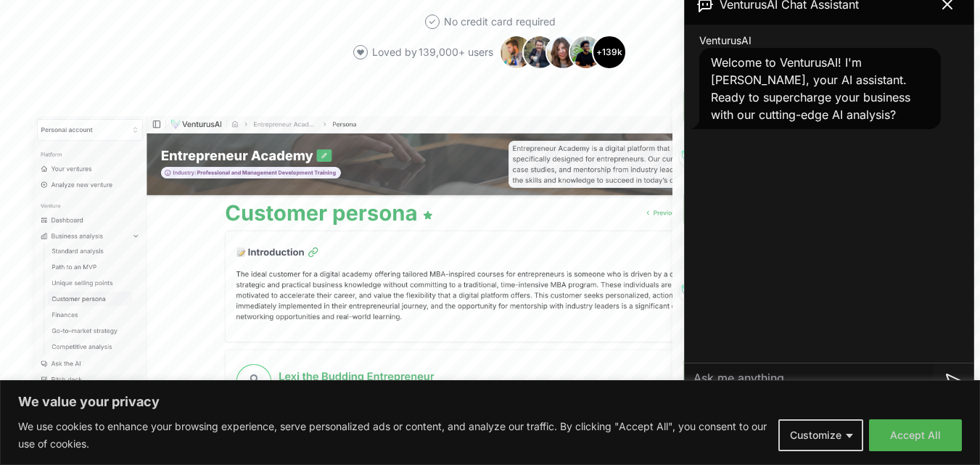 Image resolution: width=980 pixels, height=465 pixels. I want to click on img: Avatar 3, so click(563, 52).